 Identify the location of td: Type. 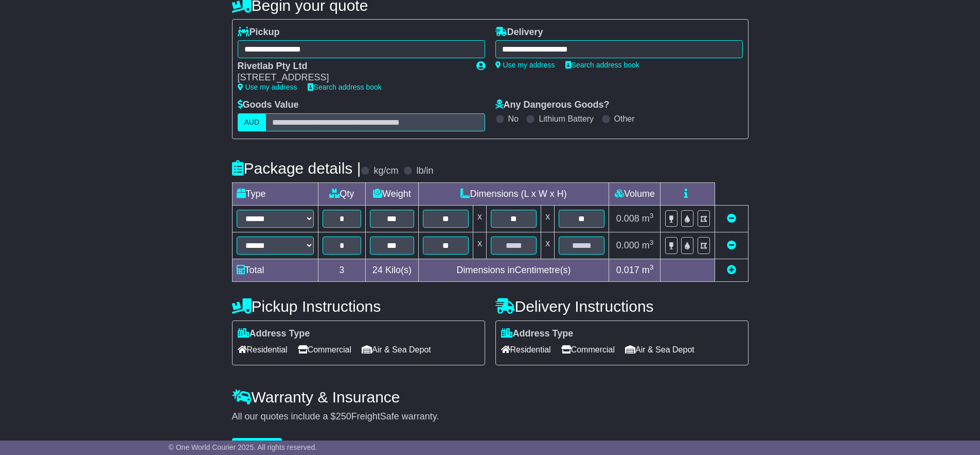
(275, 193).